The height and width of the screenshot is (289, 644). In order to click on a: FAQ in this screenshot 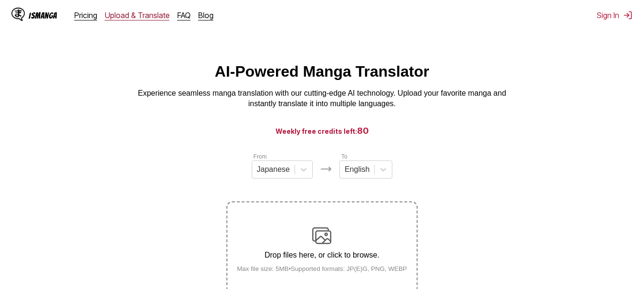, I will do `click(184, 15)`.